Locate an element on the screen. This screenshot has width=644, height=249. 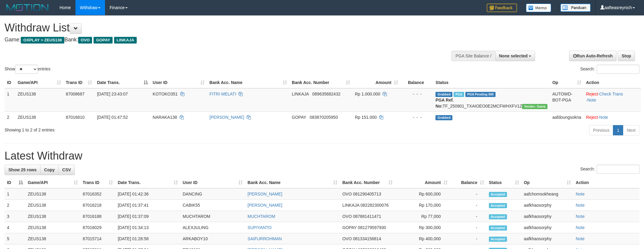
img: MOTION_logo.png is located at coordinates (27, 8).